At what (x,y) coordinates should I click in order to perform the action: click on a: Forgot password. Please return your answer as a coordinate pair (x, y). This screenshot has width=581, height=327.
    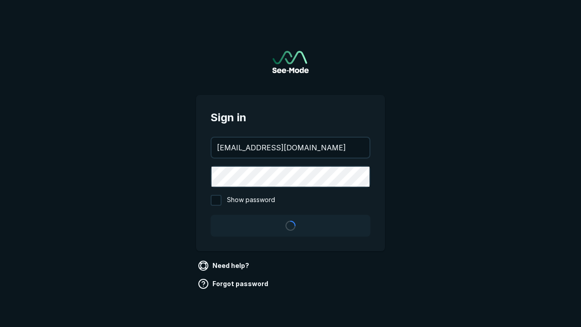
    Looking at the image, I should click on (234, 284).